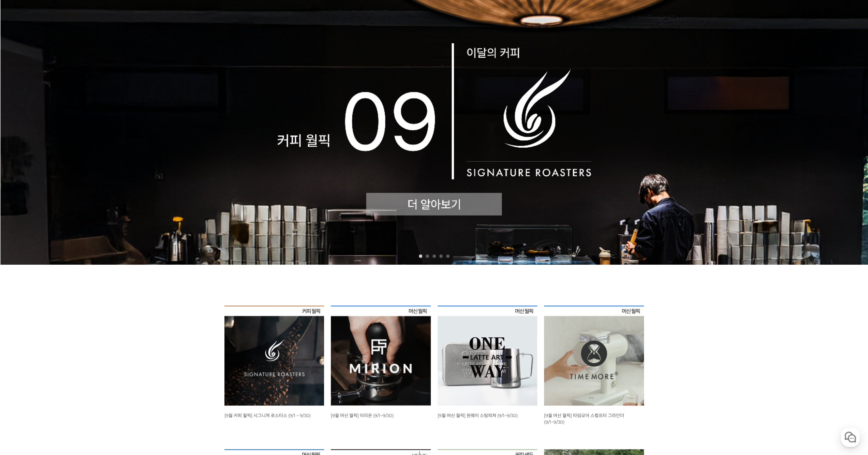 The height and width of the screenshot is (455, 868). Describe the element at coordinates (267, 416) in the screenshot. I see `span: [9월 커피 월픽] 시그니쳐 로스터스 (9/1 ~ 9/30)` at that location.